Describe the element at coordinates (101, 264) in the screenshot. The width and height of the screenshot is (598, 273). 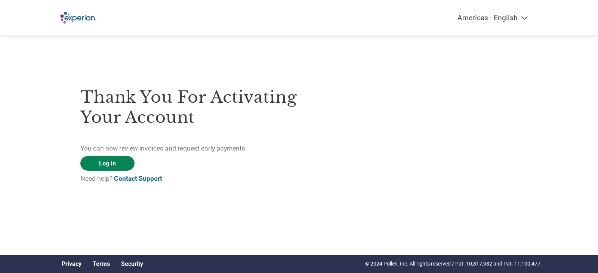
I see `a: Terms` at that location.